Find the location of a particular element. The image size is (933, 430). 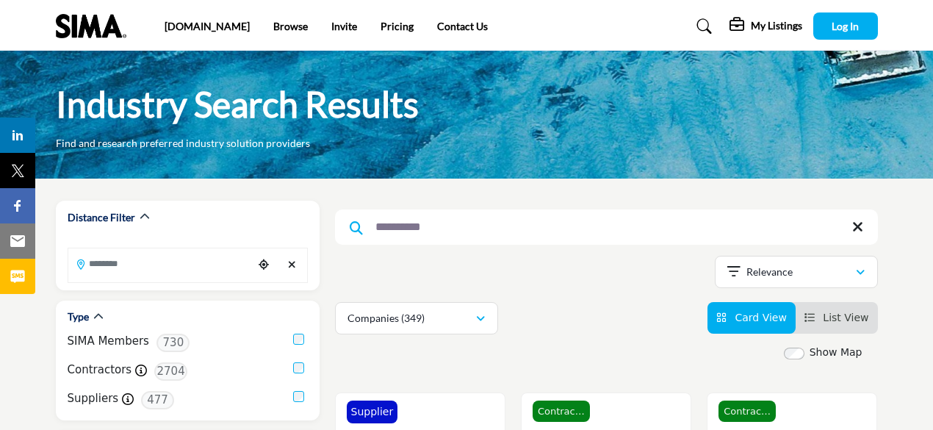

li: List View is located at coordinates (837, 317).